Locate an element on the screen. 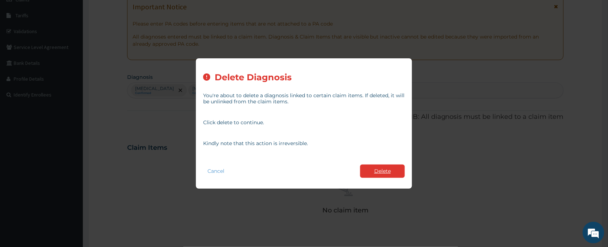 This screenshot has width=608, height=247. span: We're online! is located at coordinates (71, 113).